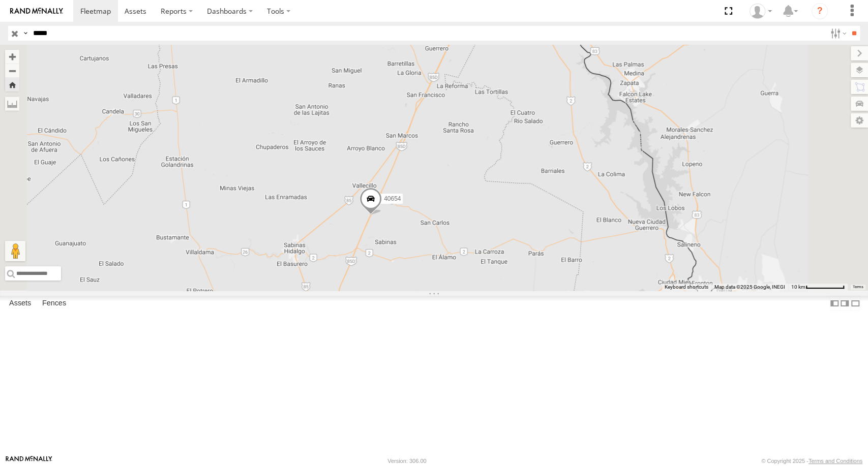 The width and height of the screenshot is (868, 466). I want to click on span: Map data ©2025 Google, INEGI, so click(750, 287).